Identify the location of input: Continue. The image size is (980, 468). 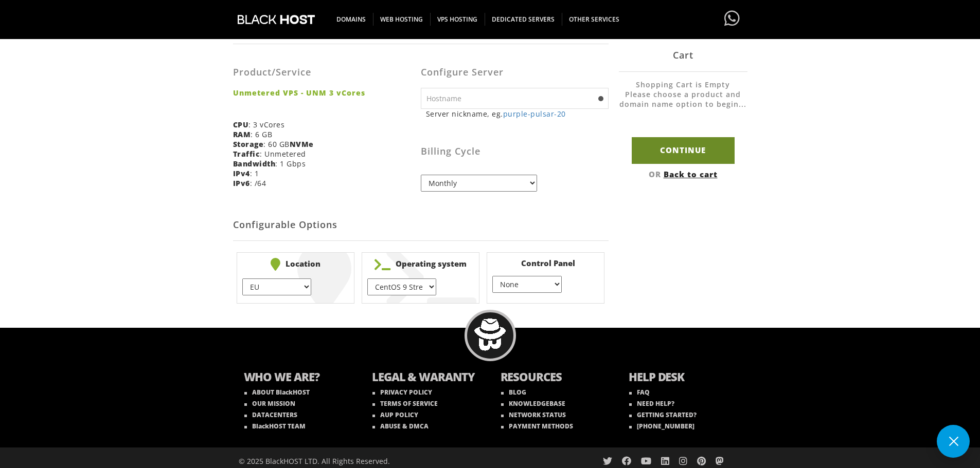
(683, 150).